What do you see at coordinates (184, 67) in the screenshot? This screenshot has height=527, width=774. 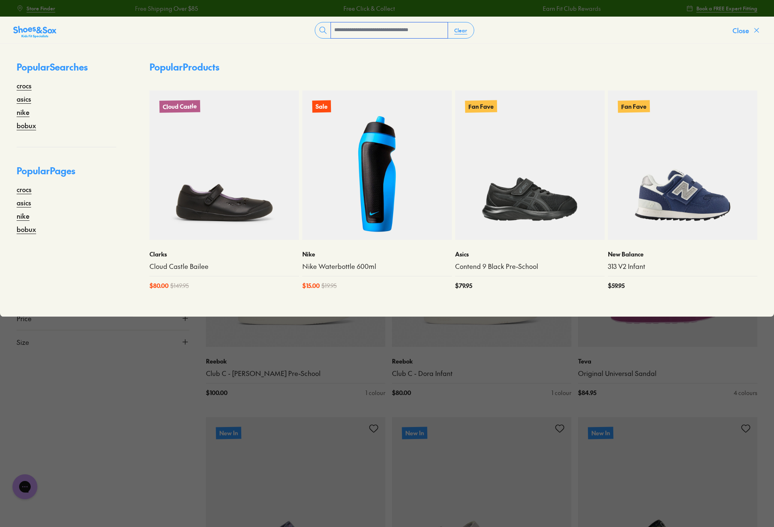 I see `p: Popular Products` at bounding box center [184, 67].